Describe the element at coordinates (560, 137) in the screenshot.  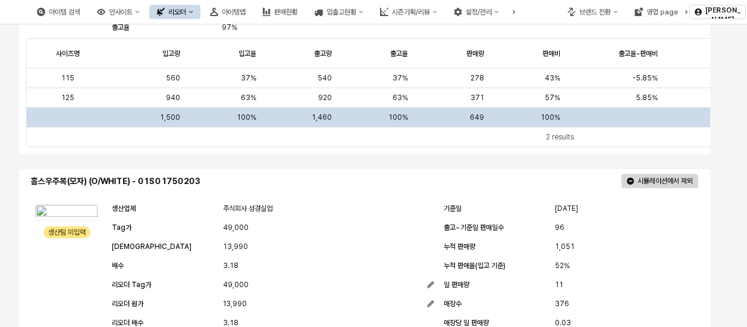
I see `div: 2 results` at that location.